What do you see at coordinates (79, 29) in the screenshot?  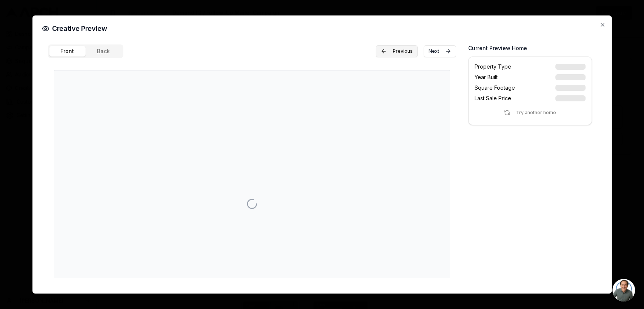 I see `span: Creative Preview` at bounding box center [79, 29].